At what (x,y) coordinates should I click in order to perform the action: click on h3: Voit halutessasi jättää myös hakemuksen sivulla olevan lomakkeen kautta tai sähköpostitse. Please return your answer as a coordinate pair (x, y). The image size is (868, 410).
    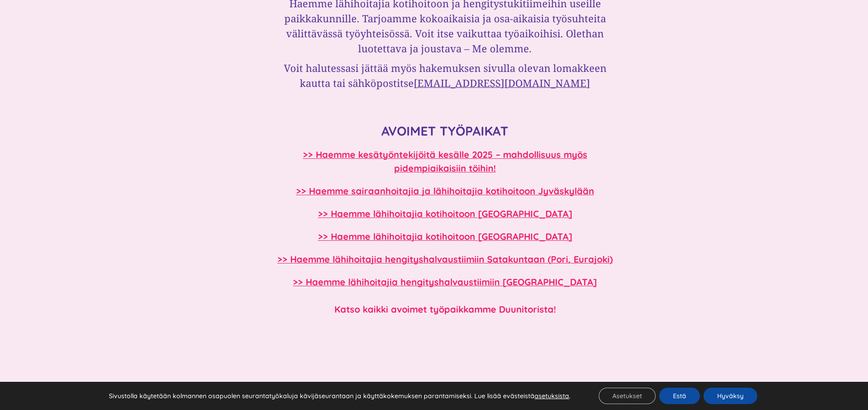
    Looking at the image, I should click on (445, 76).